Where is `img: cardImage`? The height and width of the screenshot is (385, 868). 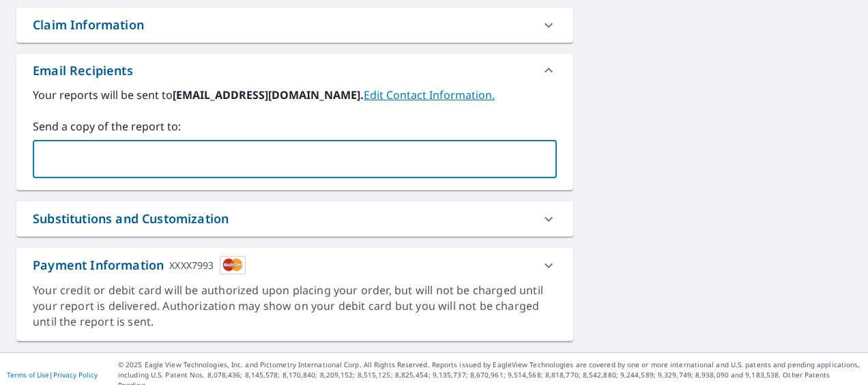
img: cardImage is located at coordinates (233, 265).